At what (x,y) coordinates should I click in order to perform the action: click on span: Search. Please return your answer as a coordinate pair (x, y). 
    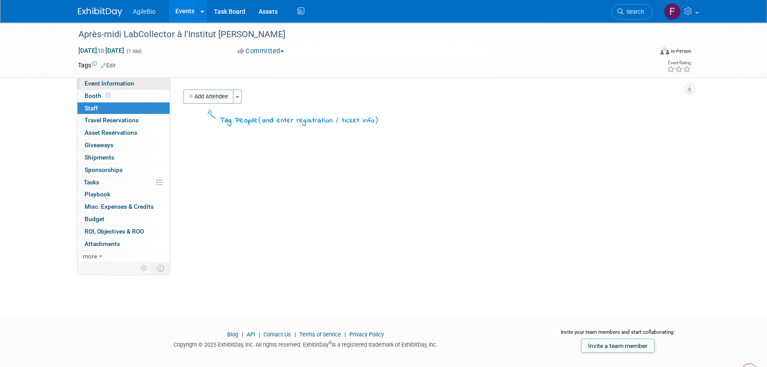
    Looking at the image, I should click on (634, 12).